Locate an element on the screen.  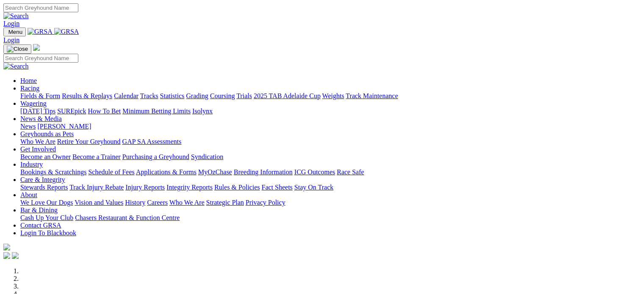
a: Minimum Betting Limits is located at coordinates (156, 111).